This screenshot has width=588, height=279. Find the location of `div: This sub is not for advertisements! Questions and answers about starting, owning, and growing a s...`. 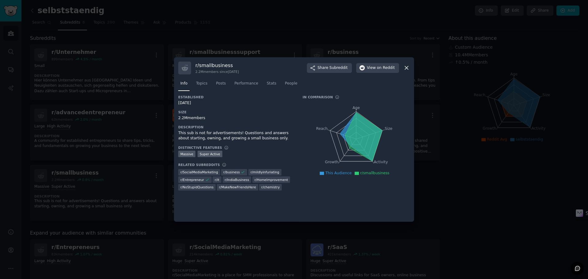

div: This sub is not for advertisements! Questions and answers about starting, owning, and growing a s... is located at coordinates (236, 136).